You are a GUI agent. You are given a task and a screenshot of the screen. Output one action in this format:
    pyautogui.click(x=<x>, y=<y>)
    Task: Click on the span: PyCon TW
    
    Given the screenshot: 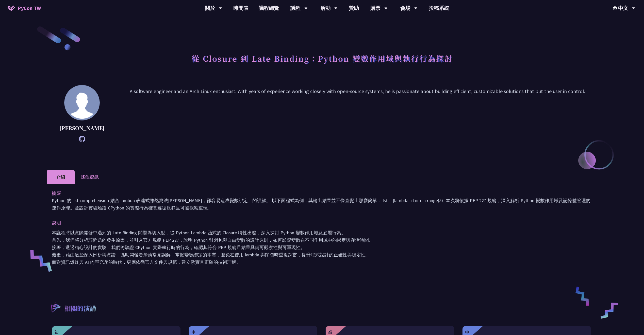 What is the action you would take?
    pyautogui.click(x=29, y=8)
    